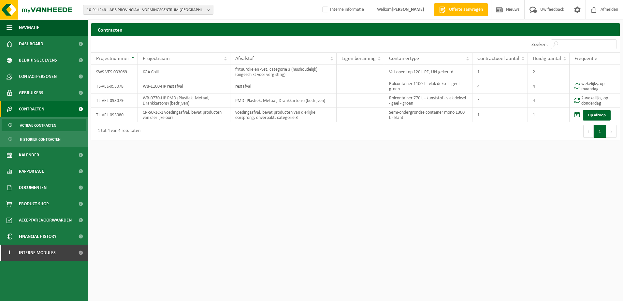  What do you see at coordinates (595, 101) in the screenshot?
I see `td: 2-wekelijks, op donderdag` at bounding box center [595, 101].